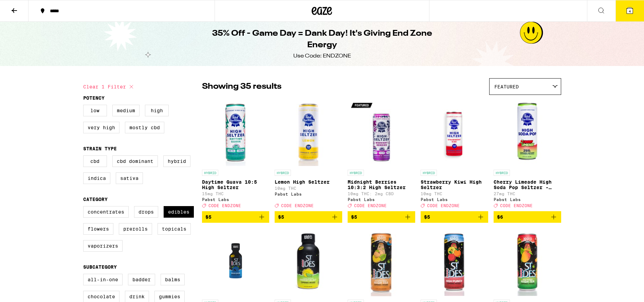 This screenshot has width=644, height=302. What do you see at coordinates (146, 212) in the screenshot?
I see `label: Drops` at bounding box center [146, 212].